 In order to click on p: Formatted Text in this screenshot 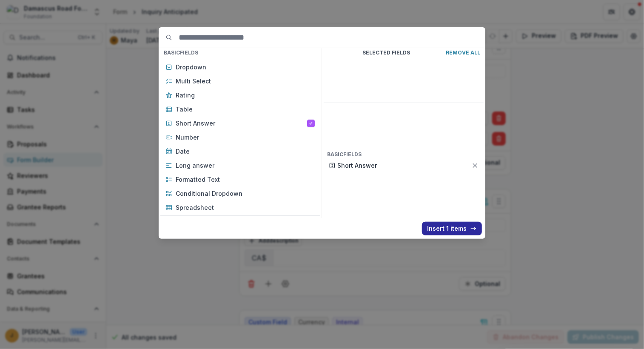, I will do `click(245, 179)`.